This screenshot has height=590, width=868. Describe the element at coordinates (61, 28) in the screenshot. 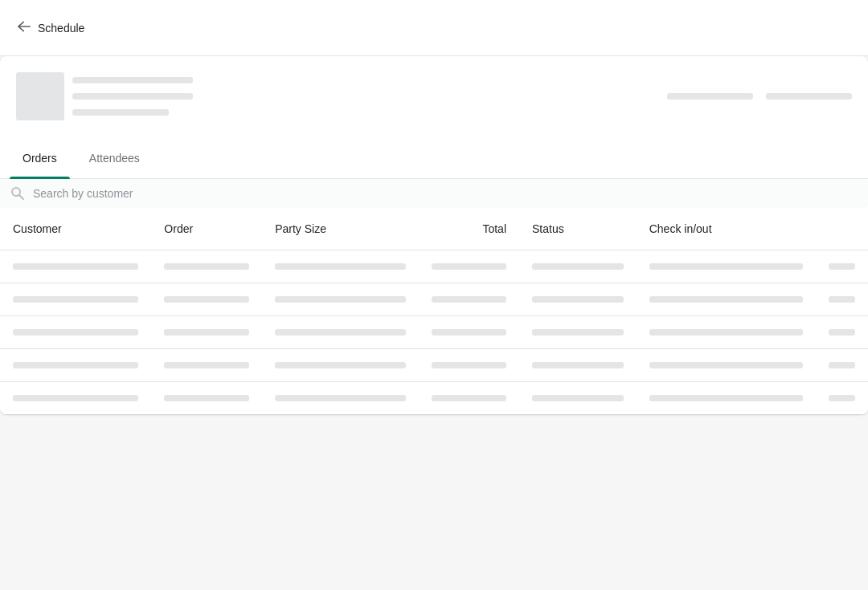

I see `span: Schedule` at that location.